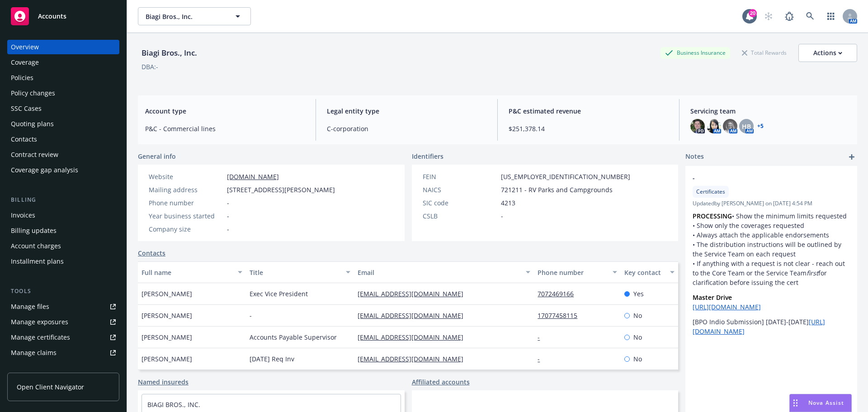 The height and width of the screenshot is (412, 868). I want to click on a: Coverage, so click(63, 63).